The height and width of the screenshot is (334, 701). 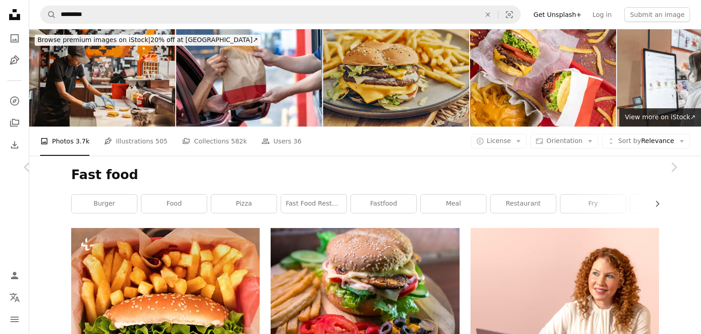 What do you see at coordinates (244, 204) in the screenshot?
I see `a: pizza` at bounding box center [244, 204].